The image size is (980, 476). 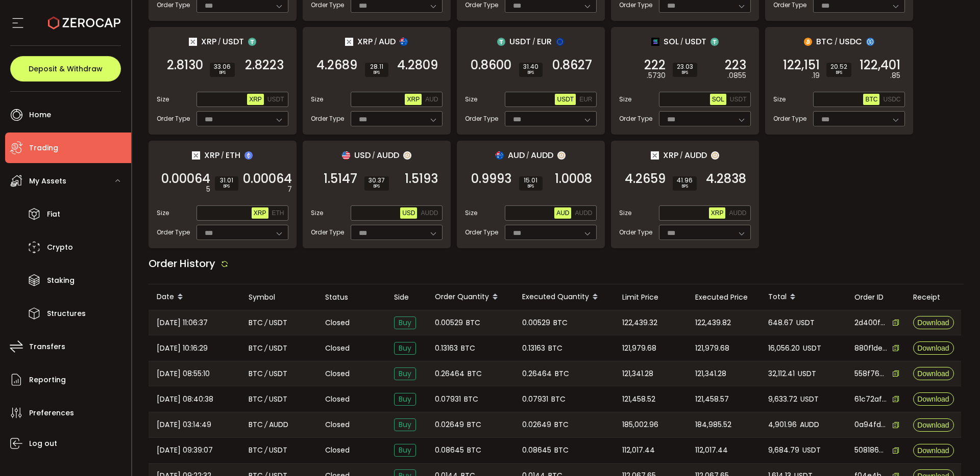 What do you see at coordinates (655, 155) in the screenshot?
I see `img: xrp_portfolio.png` at bounding box center [655, 155].